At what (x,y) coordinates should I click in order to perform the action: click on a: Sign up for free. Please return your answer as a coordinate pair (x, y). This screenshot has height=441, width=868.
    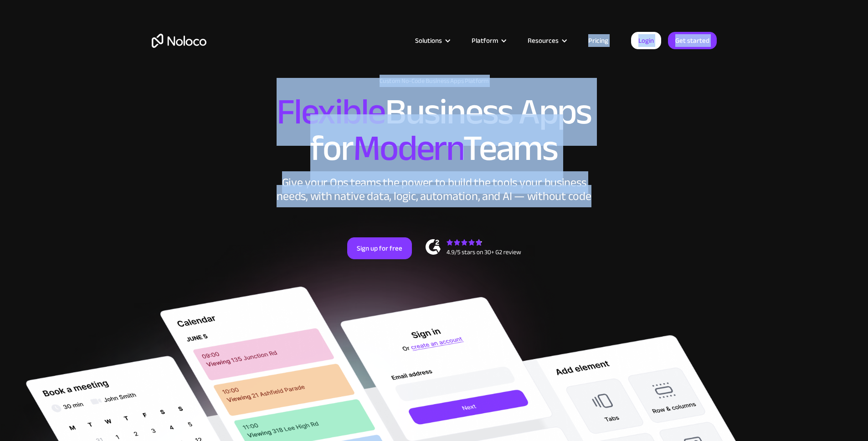
    Looking at the image, I should click on (379, 248).